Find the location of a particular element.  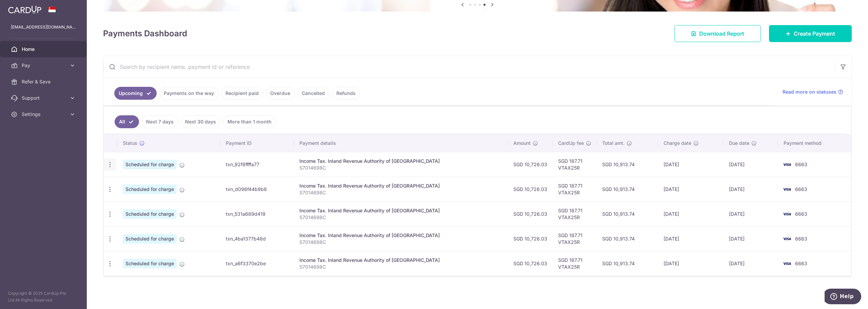

span: Charge date is located at coordinates (677, 143).